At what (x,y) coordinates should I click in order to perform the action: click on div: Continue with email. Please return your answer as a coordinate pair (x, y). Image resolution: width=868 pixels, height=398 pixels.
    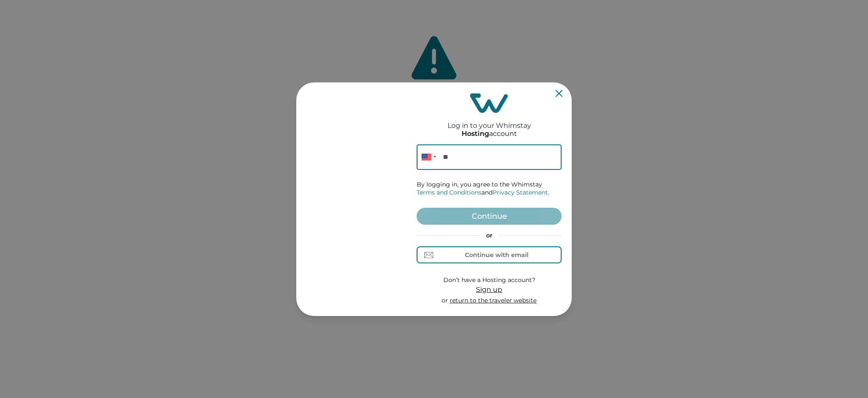
    Looking at the image, I should click on (497, 254).